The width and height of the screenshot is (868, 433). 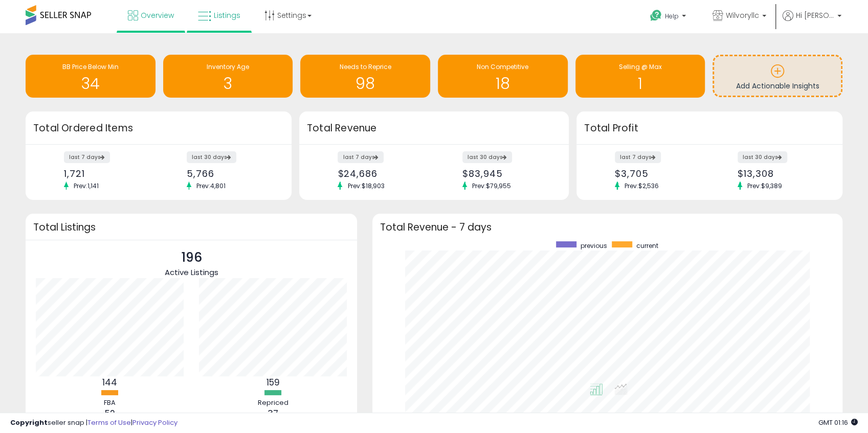 I want to click on span: Add Actionable Insights, so click(x=777, y=86).